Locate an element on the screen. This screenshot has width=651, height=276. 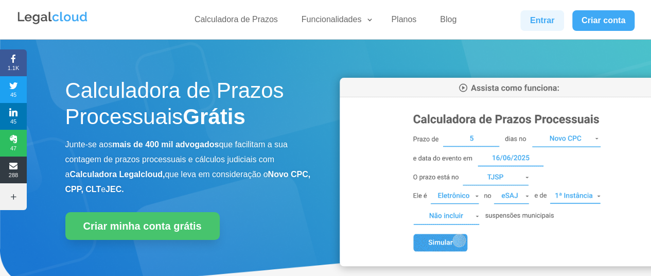
h1: Calculadora de Prazos Processuais is located at coordinates (188, 106).